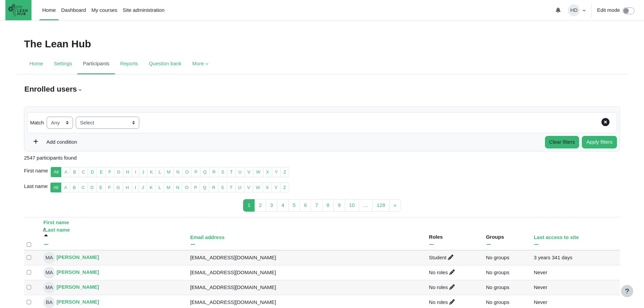  I want to click on a: Participants, so click(96, 64).